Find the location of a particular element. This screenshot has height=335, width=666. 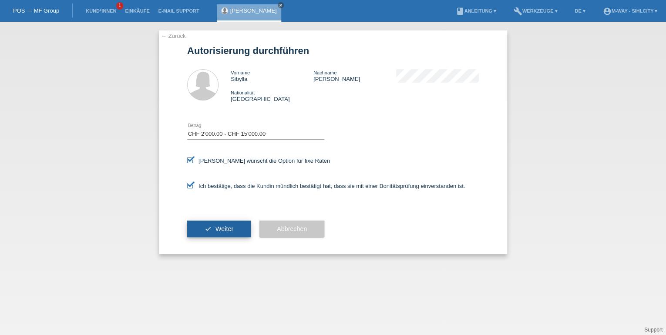

a: ← Zurück is located at coordinates (173, 36).